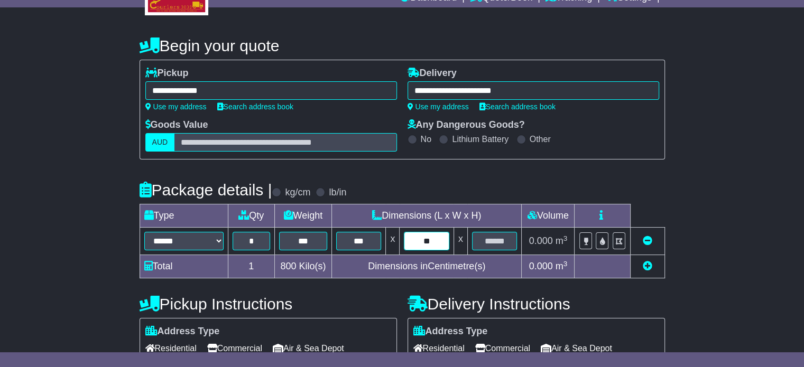 The width and height of the screenshot is (804, 367). I want to click on h4: Begin your quote, so click(402, 45).